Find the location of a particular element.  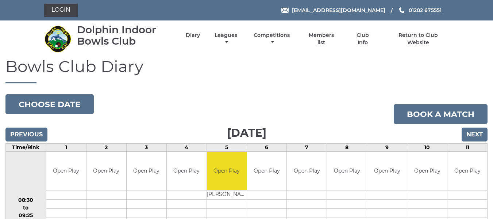

input: Next is located at coordinates (474, 134).